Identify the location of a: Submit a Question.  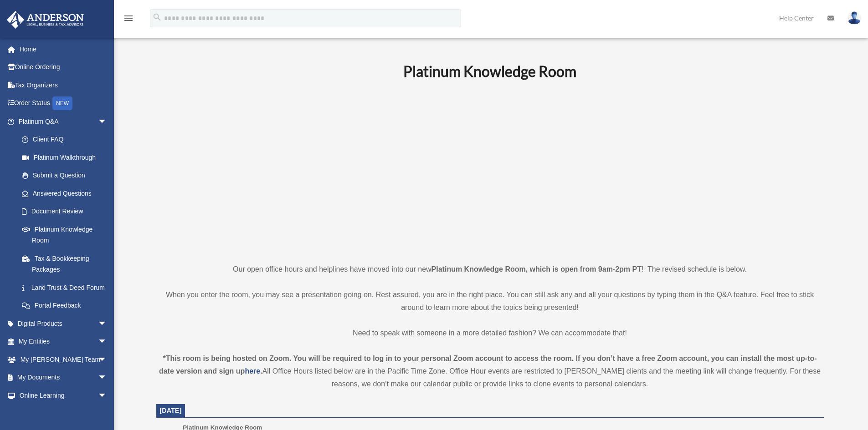
(67, 176).